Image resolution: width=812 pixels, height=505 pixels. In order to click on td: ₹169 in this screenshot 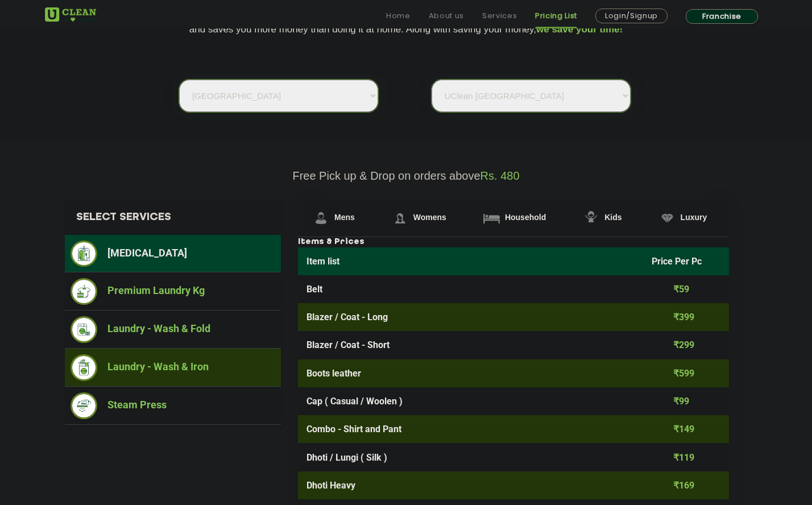, I will do `click(686, 485)`.